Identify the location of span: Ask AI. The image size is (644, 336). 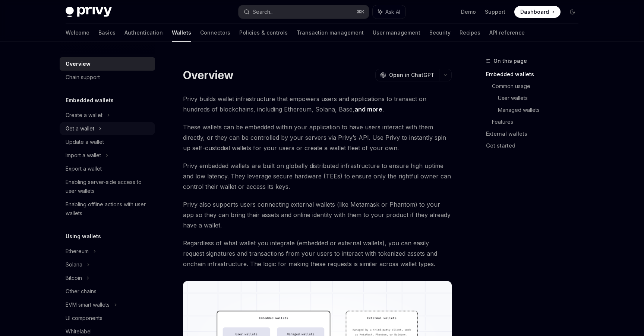
(393, 11).